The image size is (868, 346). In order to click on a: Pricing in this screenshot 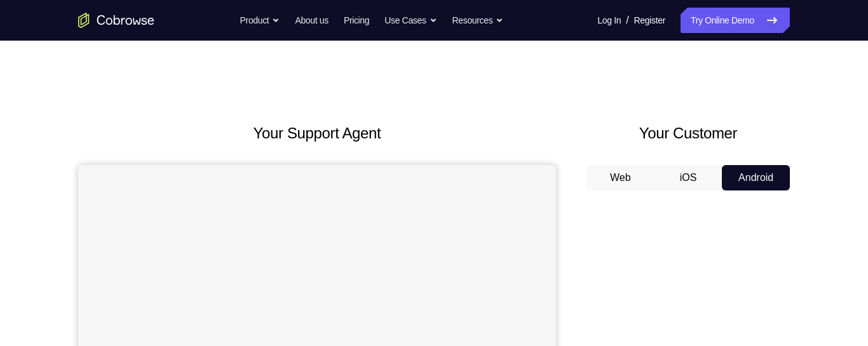, I will do `click(357, 20)`.